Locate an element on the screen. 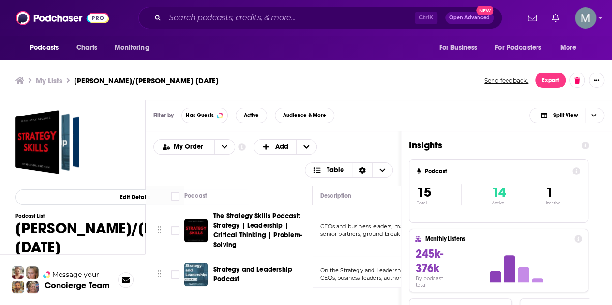 Image resolution: width=612 pixels, height=305 pixels. span: 14 is located at coordinates (498, 192).